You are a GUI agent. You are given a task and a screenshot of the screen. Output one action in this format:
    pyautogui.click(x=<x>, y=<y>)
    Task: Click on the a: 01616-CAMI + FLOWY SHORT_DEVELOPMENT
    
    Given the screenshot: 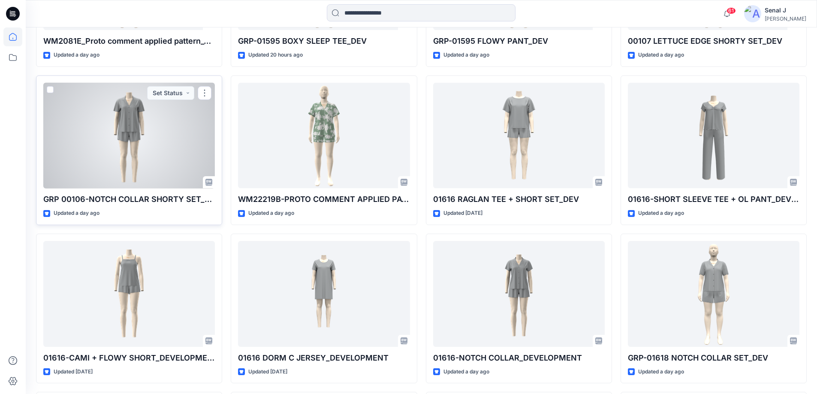 What is the action you would take?
    pyautogui.click(x=129, y=294)
    